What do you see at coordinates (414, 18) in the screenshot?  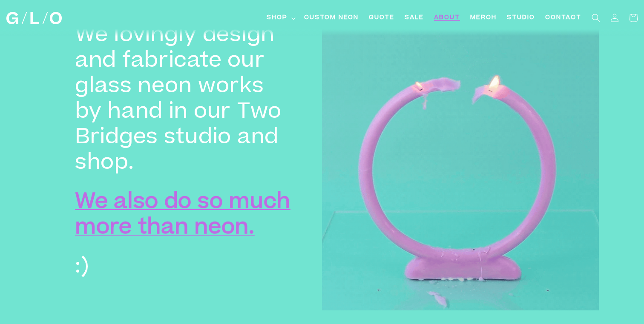 I see `a: SALE` at bounding box center [414, 18].